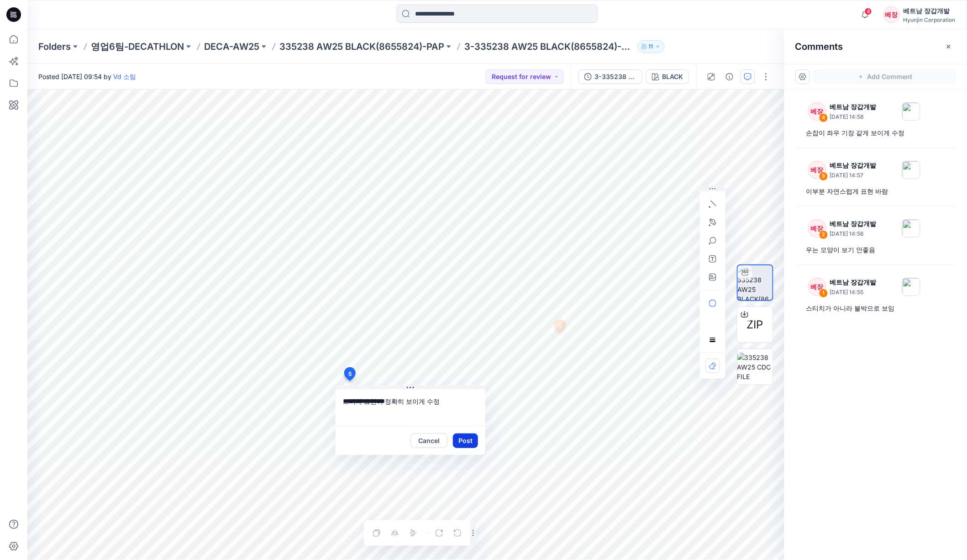 Image resolution: width=967 pixels, height=560 pixels. I want to click on p: 11, so click(651, 47).